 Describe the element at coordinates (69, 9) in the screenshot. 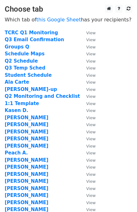

I see `h3: Choose tab` at that location.